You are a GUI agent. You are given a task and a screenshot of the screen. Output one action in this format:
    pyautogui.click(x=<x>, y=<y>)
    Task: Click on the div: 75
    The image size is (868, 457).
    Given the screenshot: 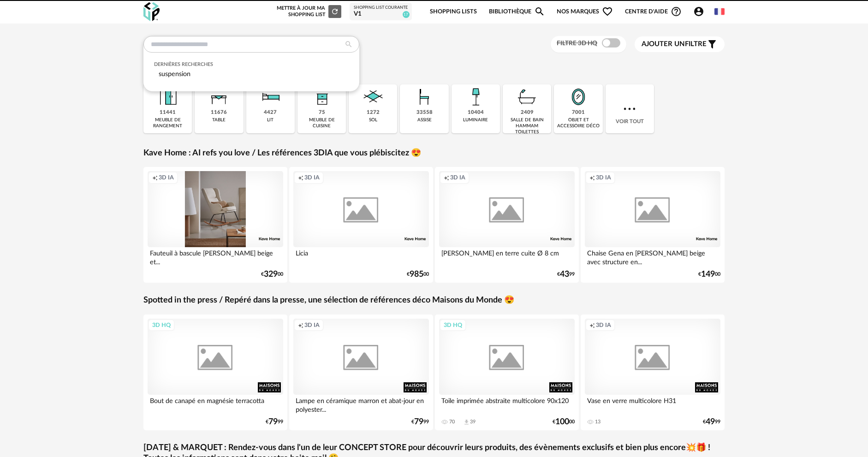 What is the action you would take?
    pyautogui.click(x=322, y=113)
    